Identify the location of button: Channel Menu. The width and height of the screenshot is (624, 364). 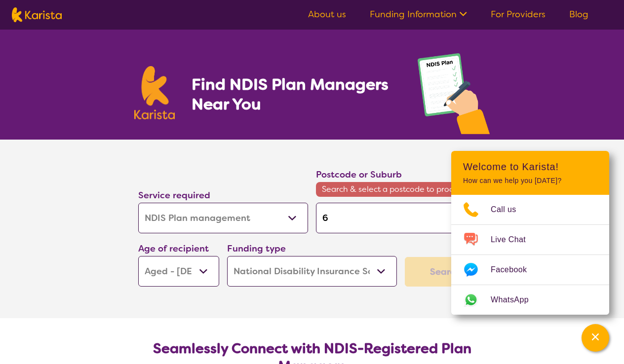
(595, 338).